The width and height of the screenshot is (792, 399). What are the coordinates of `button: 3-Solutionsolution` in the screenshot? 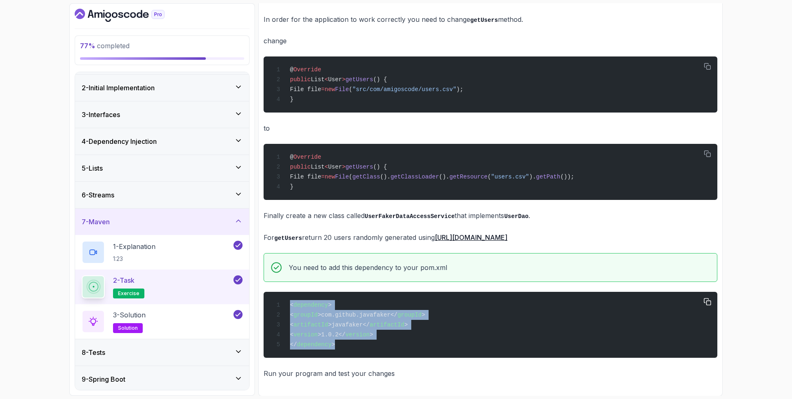 It's located at (162, 322).